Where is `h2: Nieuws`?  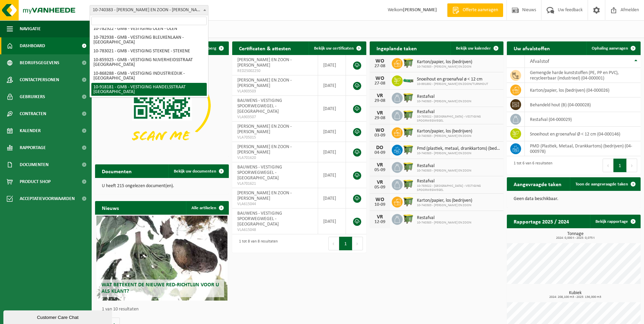 h2: Nieuws is located at coordinates (111, 208).